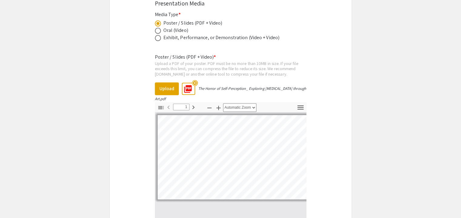  What do you see at coordinates (185, 57) in the screenshot?
I see `mat-label: Poster / Slides (PDF + Video)` at bounding box center [185, 57].